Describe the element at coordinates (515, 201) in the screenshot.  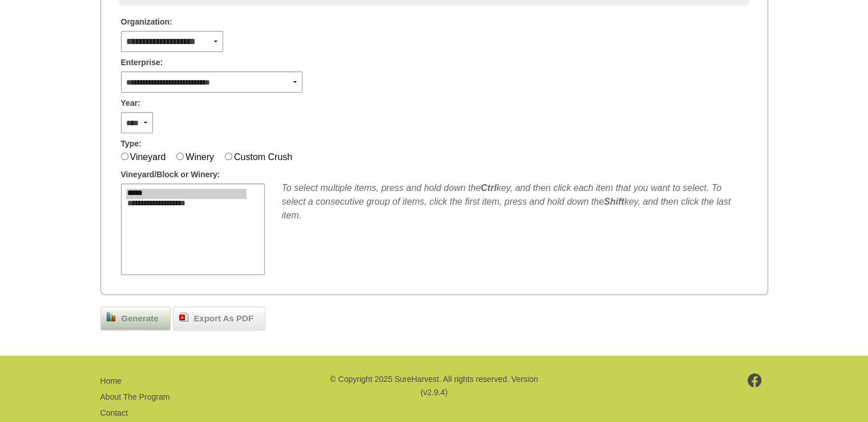
I see `div: To select multiple items, press and hold down the key, and then click each item that you want to ...` at that location.